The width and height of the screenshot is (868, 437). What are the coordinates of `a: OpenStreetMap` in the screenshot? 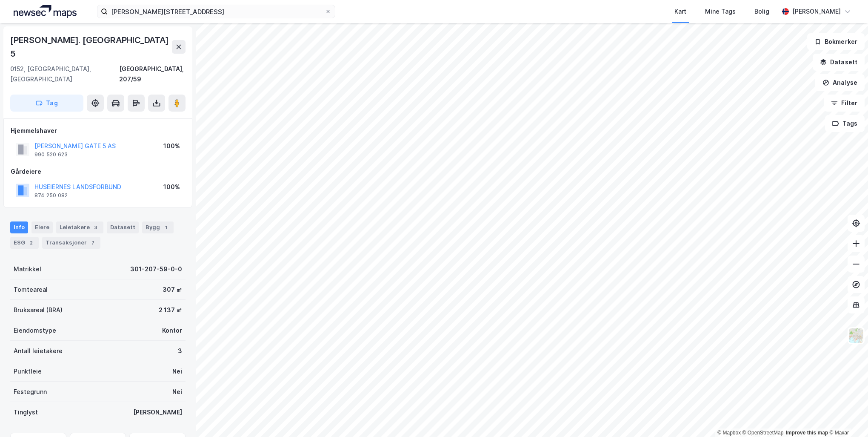 It's located at (762, 433).